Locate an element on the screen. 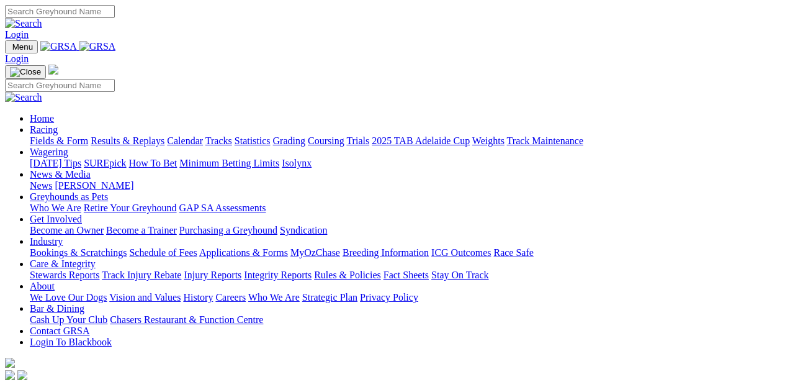 The image size is (785, 392). a: We Love Our Dogs is located at coordinates (68, 297).